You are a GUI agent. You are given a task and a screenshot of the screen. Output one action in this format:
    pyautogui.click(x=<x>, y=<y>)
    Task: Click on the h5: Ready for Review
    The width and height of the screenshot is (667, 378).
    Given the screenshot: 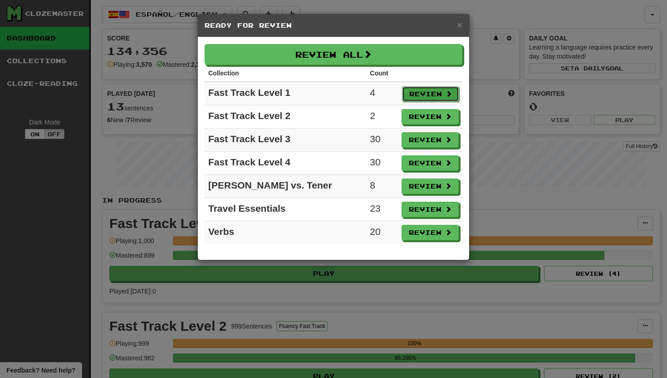 What is the action you would take?
    pyautogui.click(x=334, y=25)
    